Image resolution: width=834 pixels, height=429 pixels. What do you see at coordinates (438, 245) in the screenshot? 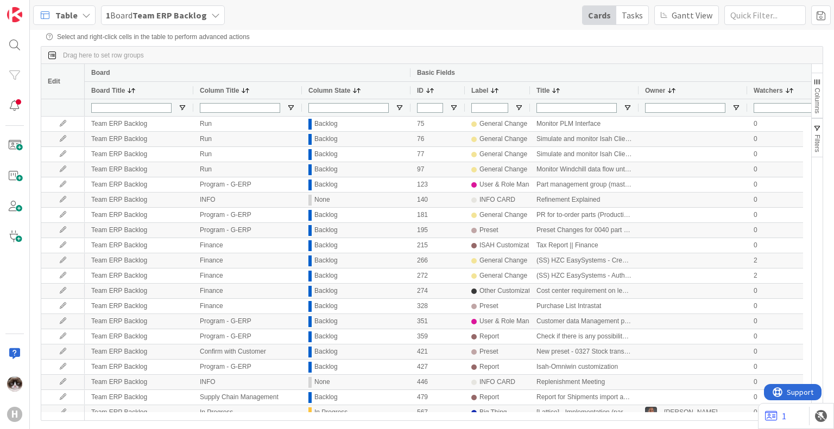
I see `div: 215` at bounding box center [438, 245].